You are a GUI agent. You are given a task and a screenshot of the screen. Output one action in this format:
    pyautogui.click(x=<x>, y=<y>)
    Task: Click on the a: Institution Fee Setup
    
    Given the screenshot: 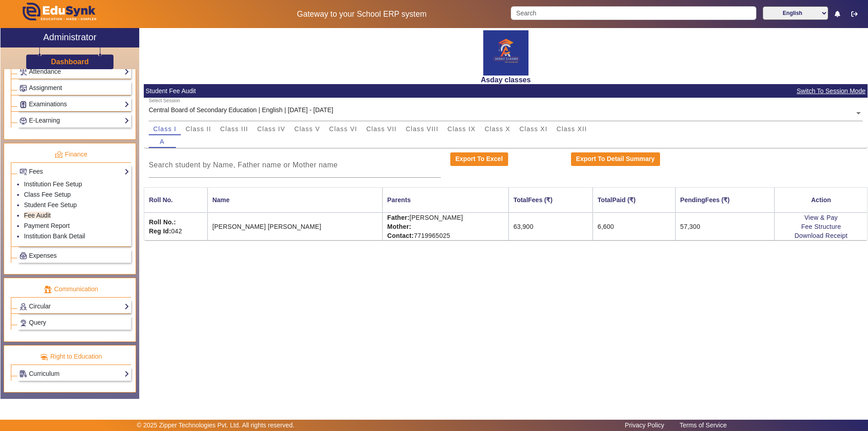 What is the action you would take?
    pyautogui.click(x=53, y=184)
    